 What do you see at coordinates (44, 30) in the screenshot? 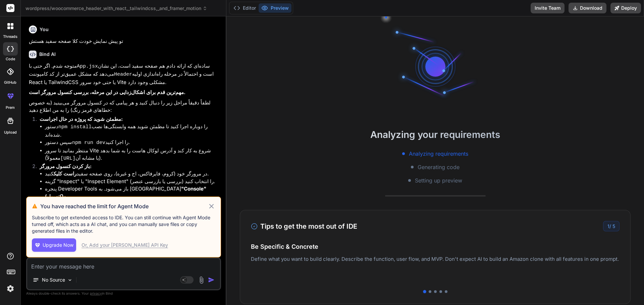
I see `h6: You` at bounding box center [44, 30].